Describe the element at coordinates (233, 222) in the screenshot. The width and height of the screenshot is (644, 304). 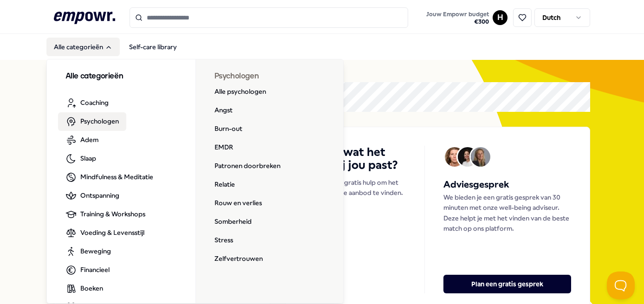
I see `a: Somberheid` at that location.